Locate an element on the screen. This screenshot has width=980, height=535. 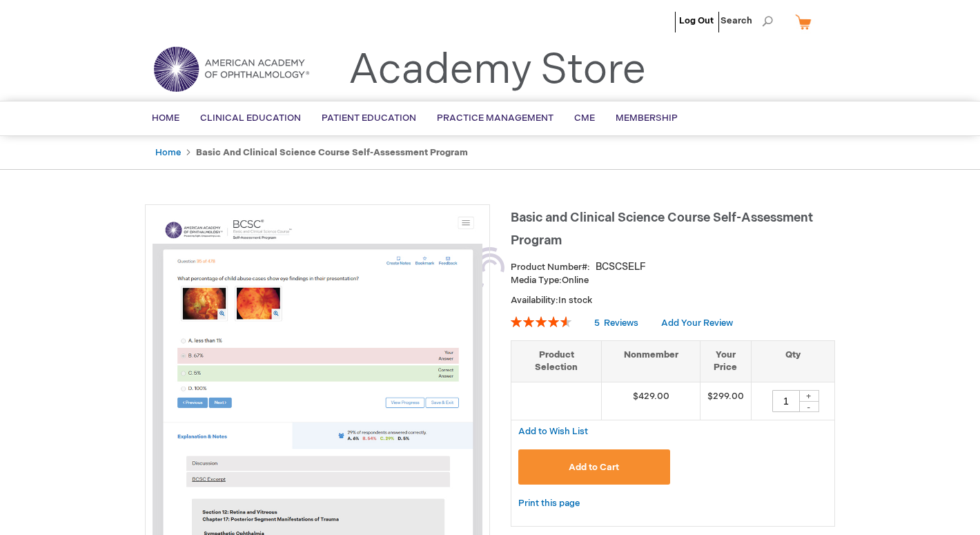
span: Add to Wish List is located at coordinates (553, 431).